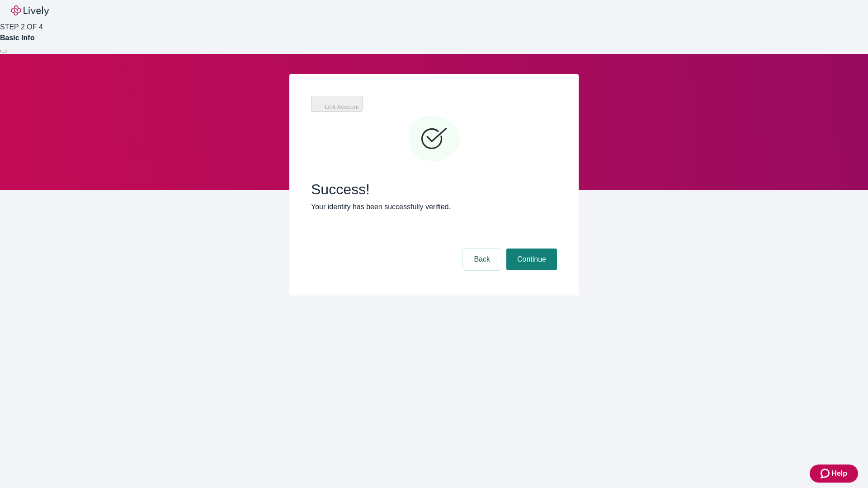 This screenshot has width=868, height=488. What do you see at coordinates (30, 11) in the screenshot?
I see `img: Lively` at bounding box center [30, 11].